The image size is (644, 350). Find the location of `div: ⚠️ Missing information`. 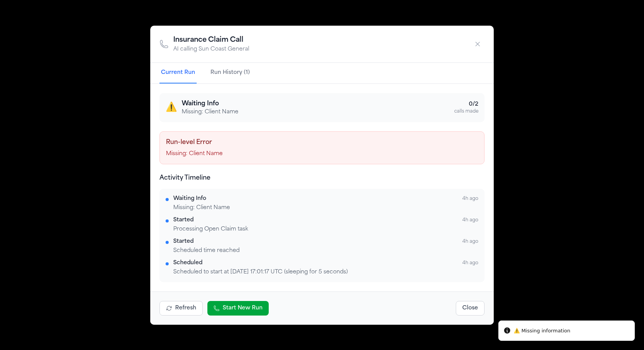

div: ⚠️ Missing information is located at coordinates (542, 331).